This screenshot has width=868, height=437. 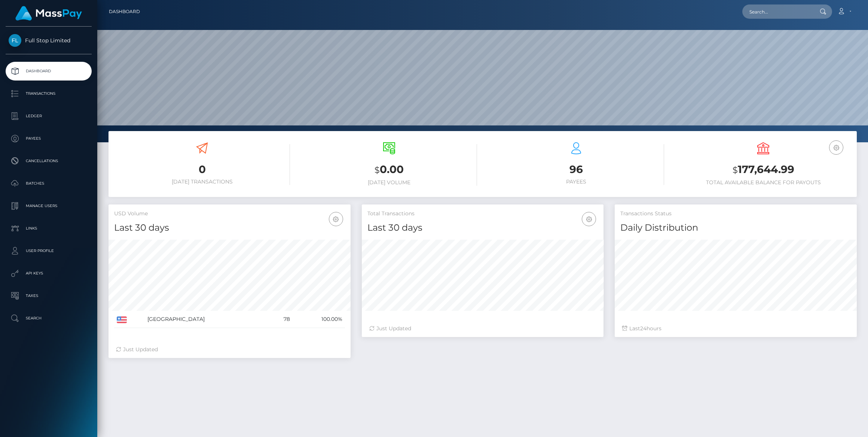 I want to click on p: Taxes, so click(x=48, y=296).